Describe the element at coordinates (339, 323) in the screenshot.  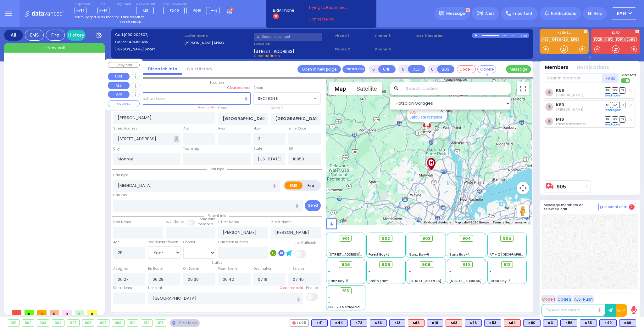
I see `div: K44` at that location.